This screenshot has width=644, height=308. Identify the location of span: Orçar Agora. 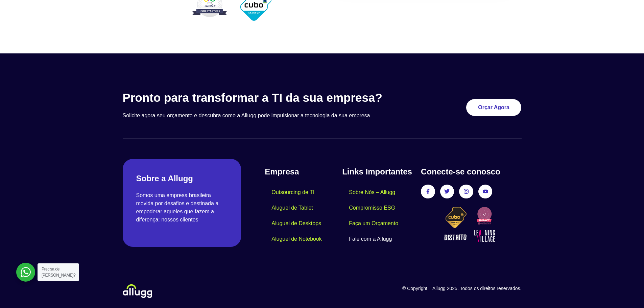
(494, 108).